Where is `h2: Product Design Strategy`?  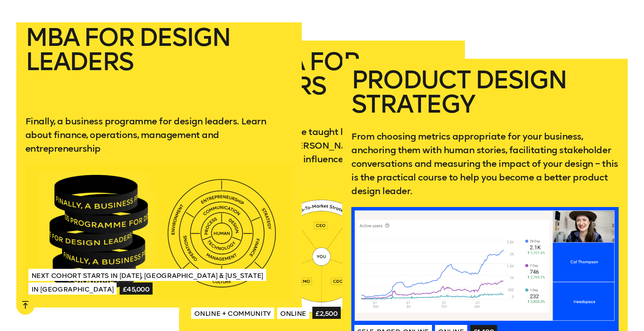
h2: Product Design Strategy is located at coordinates (485, 93).